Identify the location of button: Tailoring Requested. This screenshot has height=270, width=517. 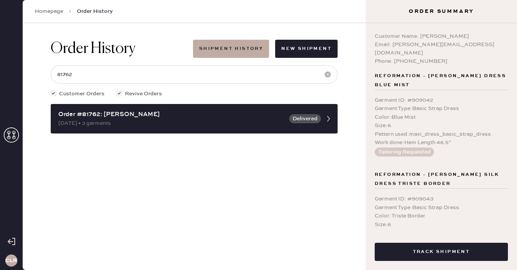
(404, 152).